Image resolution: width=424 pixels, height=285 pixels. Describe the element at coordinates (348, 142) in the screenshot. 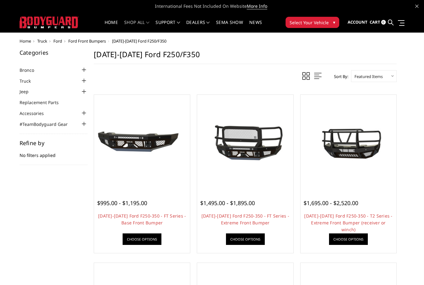

I see `img: 2023-2026 Ford F250-350 - T2 Series - Extreme Front Bumper (receiver or winch)` at that location.